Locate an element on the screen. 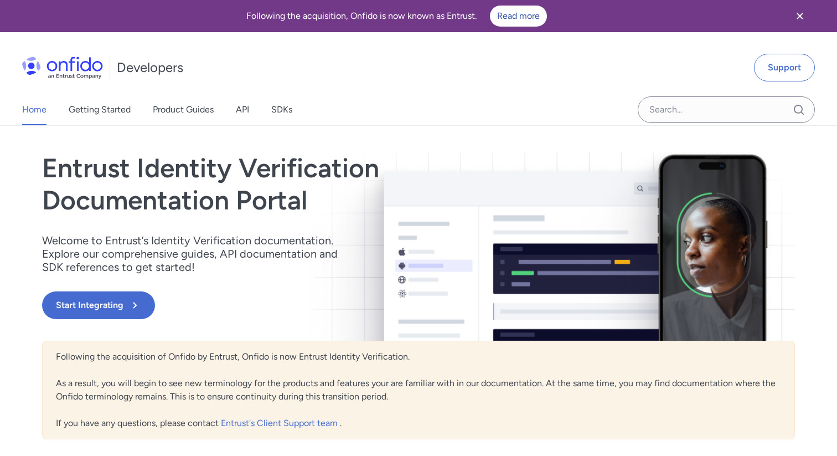 The image size is (837, 456). a: SDKs is located at coordinates (282, 110).